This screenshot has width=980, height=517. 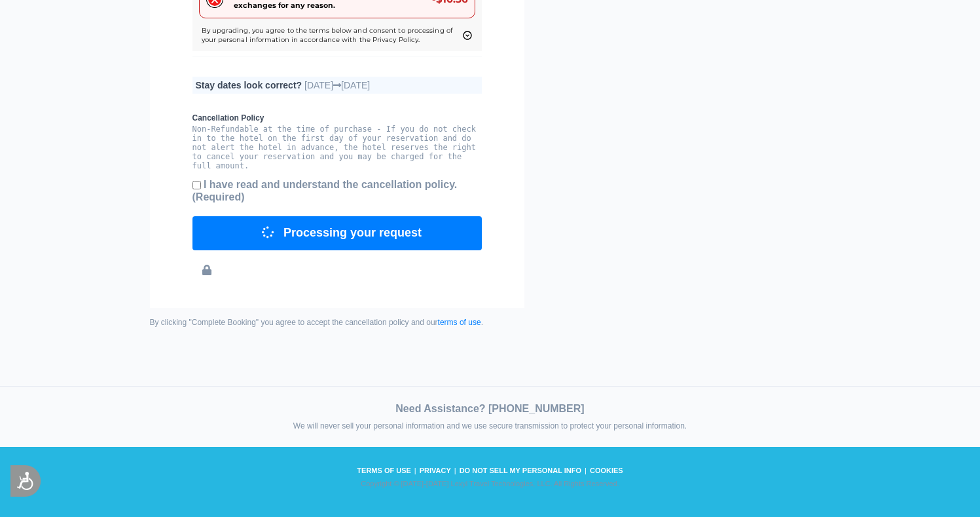 What do you see at coordinates (337, 233) in the screenshot?
I see `button: Processing your request` at bounding box center [337, 233].